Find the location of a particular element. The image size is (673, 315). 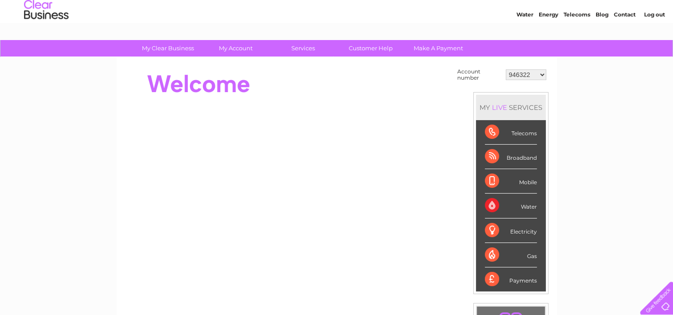

div: Broadband is located at coordinates (511, 157).